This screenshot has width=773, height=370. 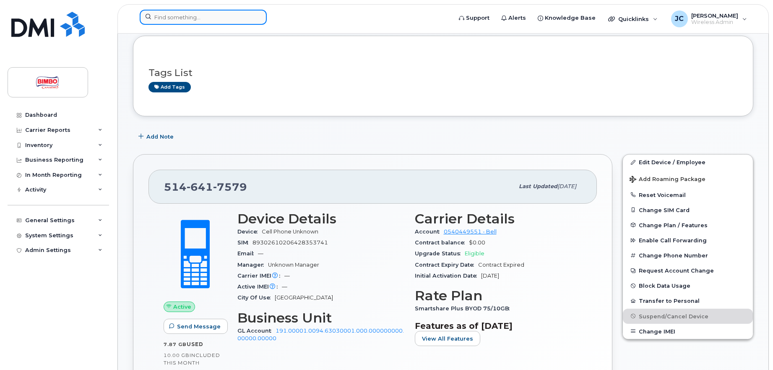 I want to click on span: Add Note, so click(x=160, y=136).